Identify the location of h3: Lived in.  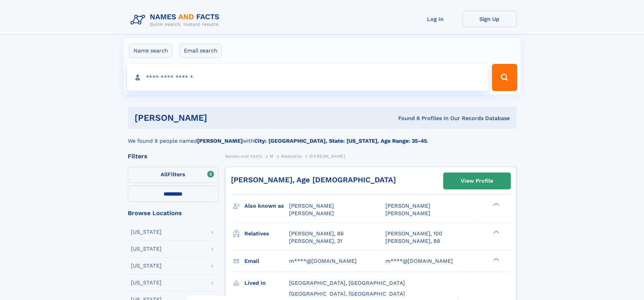
(267, 283).